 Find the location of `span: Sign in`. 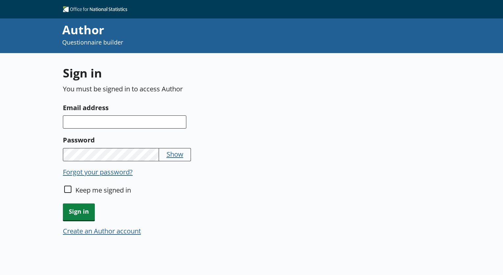

span: Sign in is located at coordinates (79, 211).